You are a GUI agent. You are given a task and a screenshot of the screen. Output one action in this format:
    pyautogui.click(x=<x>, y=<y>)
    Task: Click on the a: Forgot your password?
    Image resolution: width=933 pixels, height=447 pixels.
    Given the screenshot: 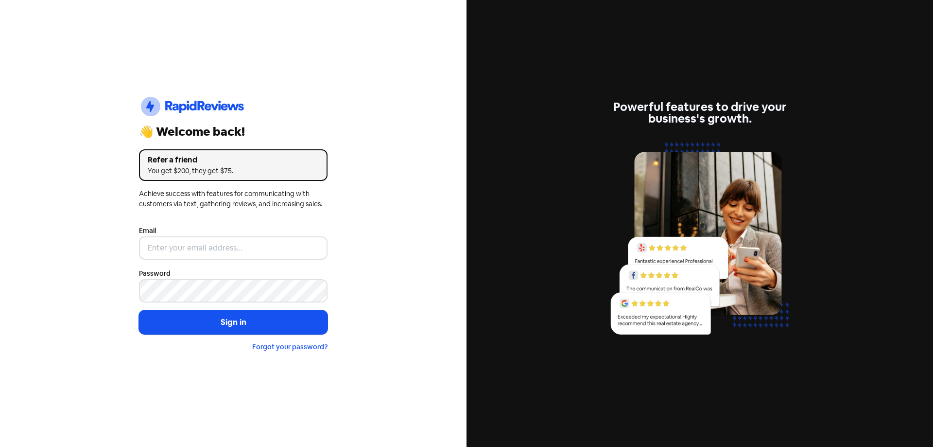 What is the action you would take?
    pyautogui.click(x=290, y=346)
    